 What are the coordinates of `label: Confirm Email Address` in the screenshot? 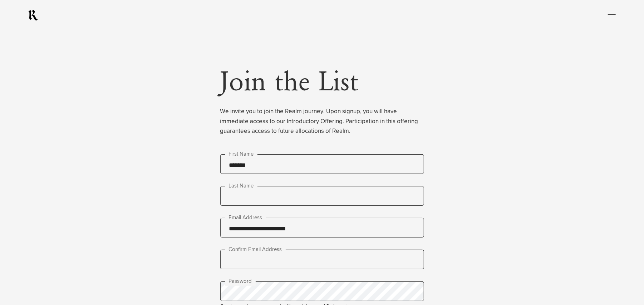 It's located at (255, 250).